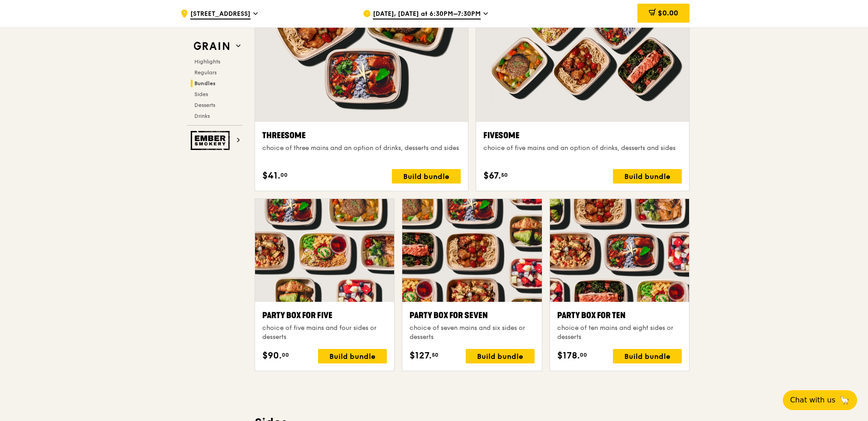 This screenshot has height=421, width=868. I want to click on span: Sides, so click(201, 94).